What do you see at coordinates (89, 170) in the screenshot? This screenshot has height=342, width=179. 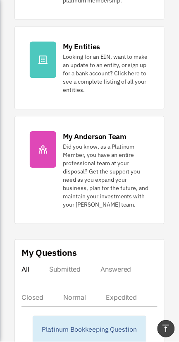 I see `a: My Anderson Team Did you know, as a Platinum Member, you have an entire professional team at your...` at bounding box center [89, 170].